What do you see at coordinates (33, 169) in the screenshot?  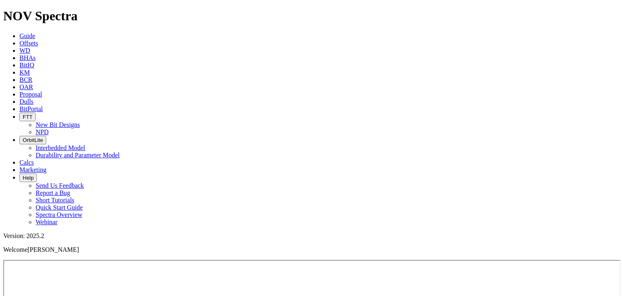 I see `a: Marketing` at bounding box center [33, 169].